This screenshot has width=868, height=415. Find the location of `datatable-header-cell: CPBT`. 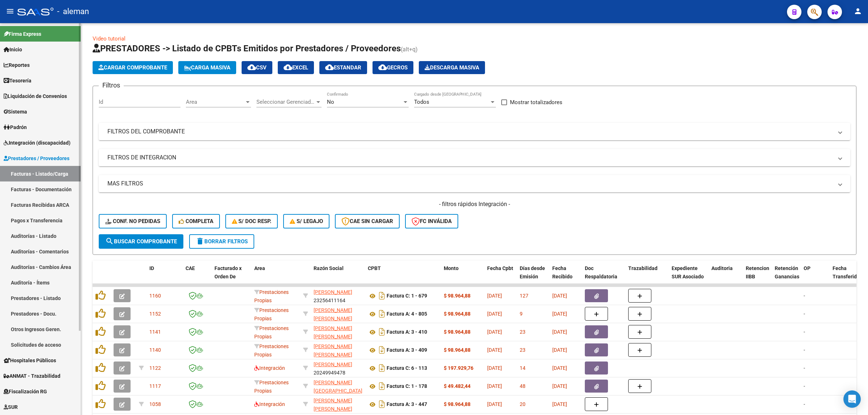

datatable-header-cell: CPBT is located at coordinates (403, 276).